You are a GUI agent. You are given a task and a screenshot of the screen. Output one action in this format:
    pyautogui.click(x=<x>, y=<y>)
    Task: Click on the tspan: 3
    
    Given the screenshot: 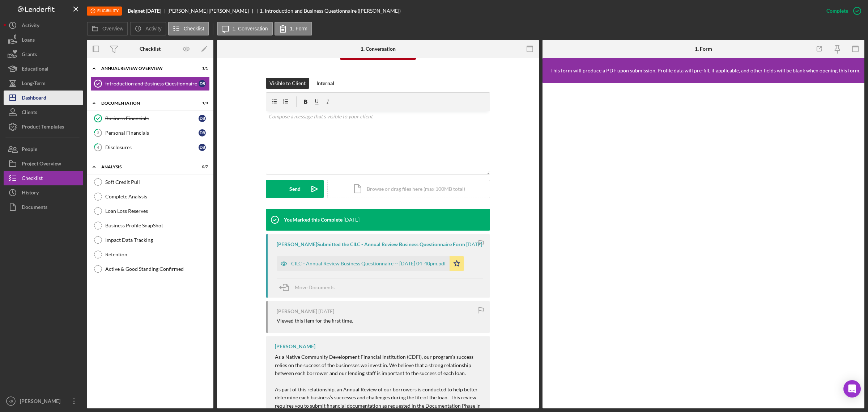 What is the action you would take?
    pyautogui.click(x=98, y=132)
    